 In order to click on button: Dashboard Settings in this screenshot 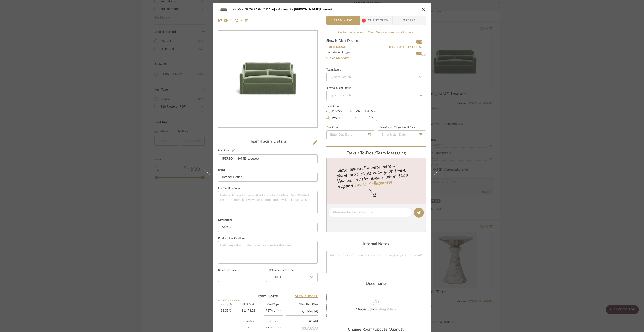, I will do `click(407, 47)`.